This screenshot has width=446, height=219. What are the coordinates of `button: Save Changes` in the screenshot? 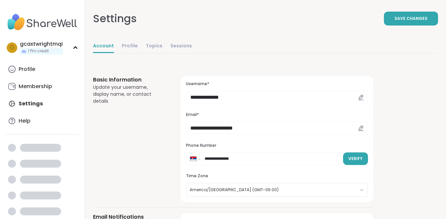 It's located at (410, 19).